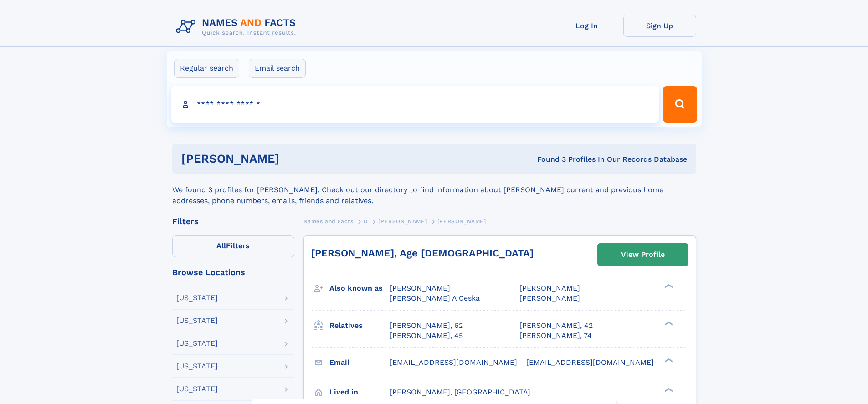 This screenshot has height=404, width=868. What do you see at coordinates (207, 68) in the screenshot?
I see `label: Regular search` at bounding box center [207, 68].